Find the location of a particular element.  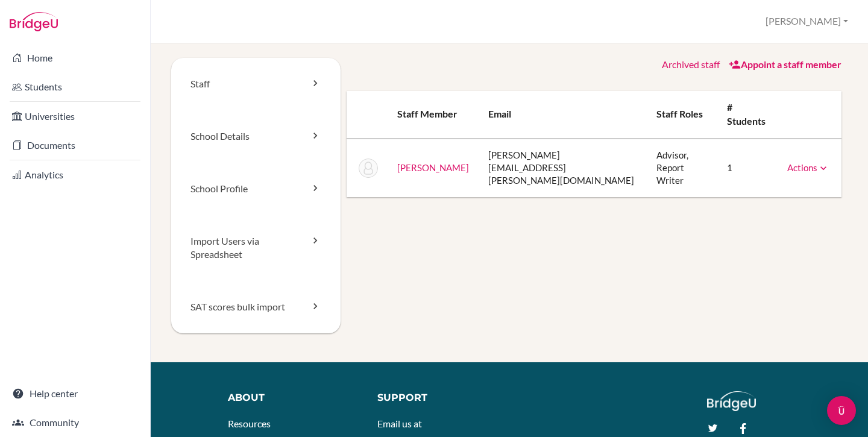

div: About is located at coordinates (293, 398).